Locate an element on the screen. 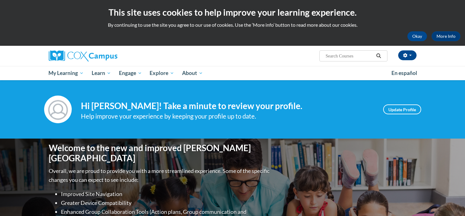 The width and height of the screenshot is (465, 216). a: Learn is located at coordinates (101, 73).